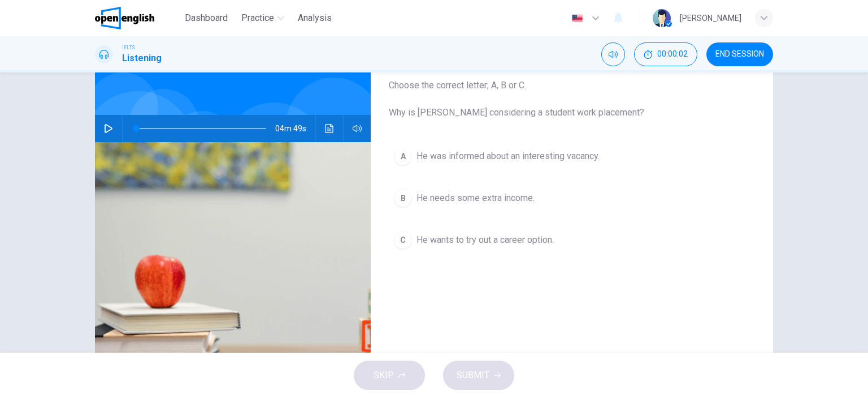  I want to click on button: 00:00:02, so click(666, 54).